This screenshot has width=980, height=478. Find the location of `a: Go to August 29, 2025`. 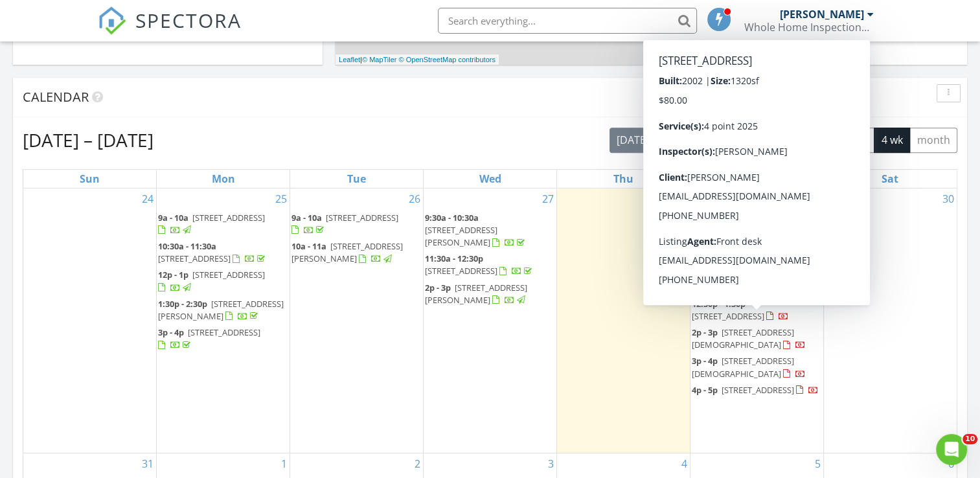

a: Go to August 29, 2025 is located at coordinates (815, 199).